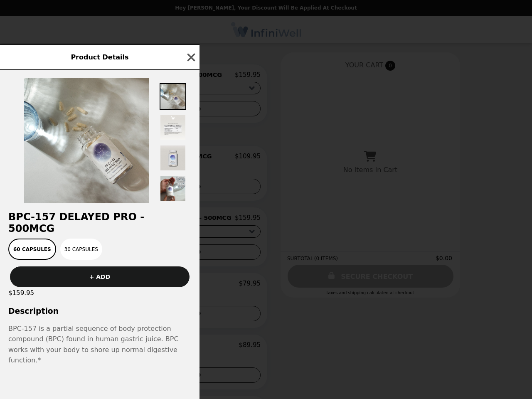 This screenshot has width=532, height=399. I want to click on button: 30 Capsules, so click(81, 249).